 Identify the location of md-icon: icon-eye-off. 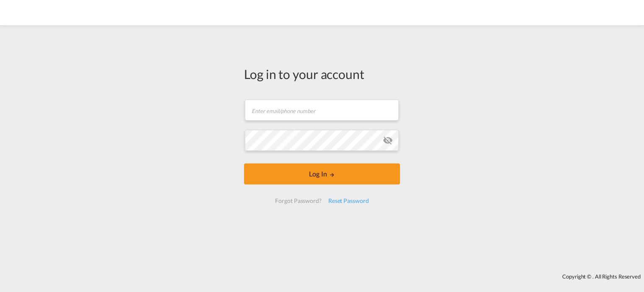
(388, 140).